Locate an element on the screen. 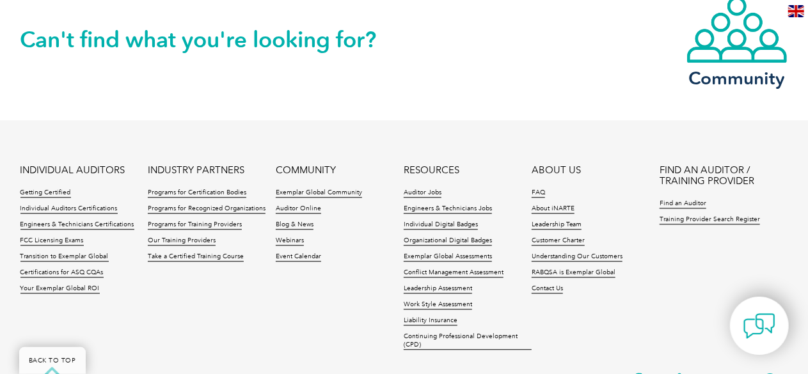 The width and height of the screenshot is (808, 374). a: Engineers & Technicians Certifications is located at coordinates (77, 225).